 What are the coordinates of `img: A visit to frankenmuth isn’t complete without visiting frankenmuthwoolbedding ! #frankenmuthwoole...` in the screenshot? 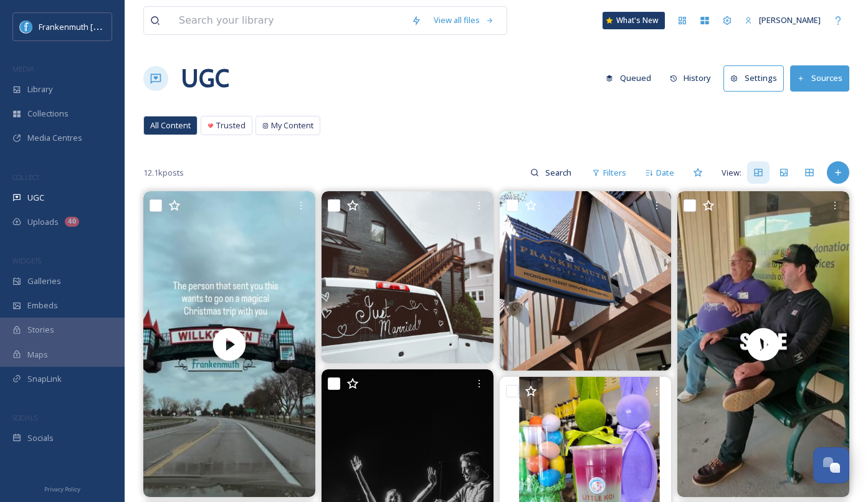 It's located at (586, 281).